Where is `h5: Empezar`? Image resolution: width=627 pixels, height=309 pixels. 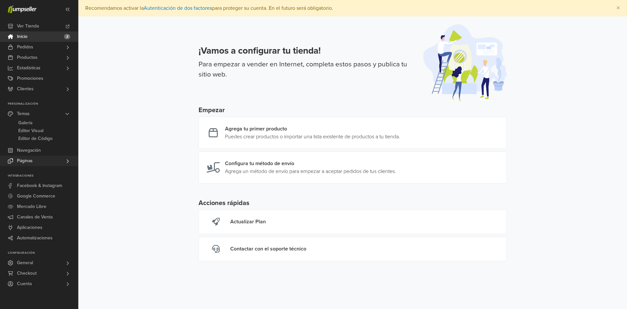 h5: Empezar is located at coordinates (353, 110).